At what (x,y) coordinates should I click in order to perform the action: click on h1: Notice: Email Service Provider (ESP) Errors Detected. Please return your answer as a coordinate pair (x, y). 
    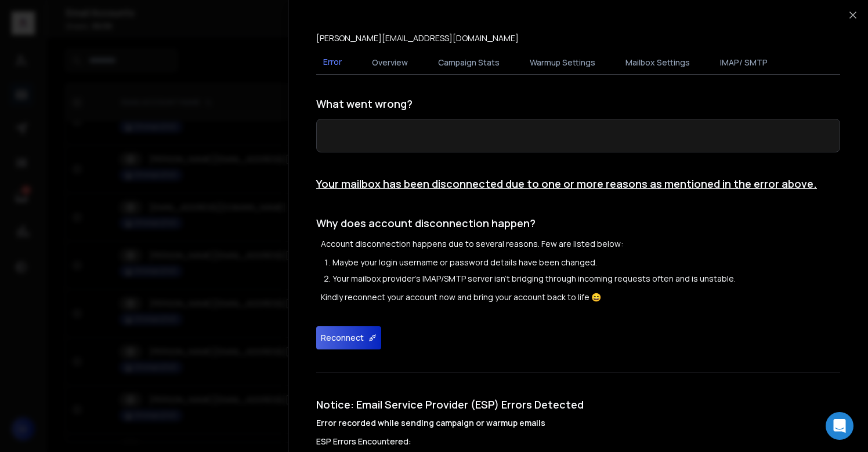
    Looking at the image, I should click on (578, 413).